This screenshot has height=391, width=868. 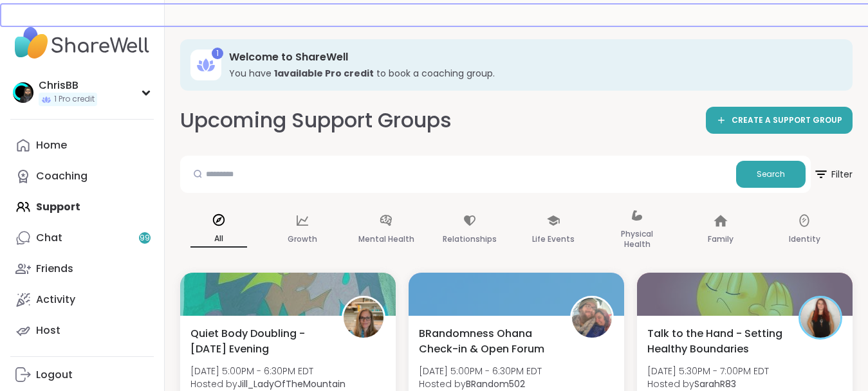 What do you see at coordinates (469, 239) in the screenshot?
I see `p: Relationships` at bounding box center [469, 239].